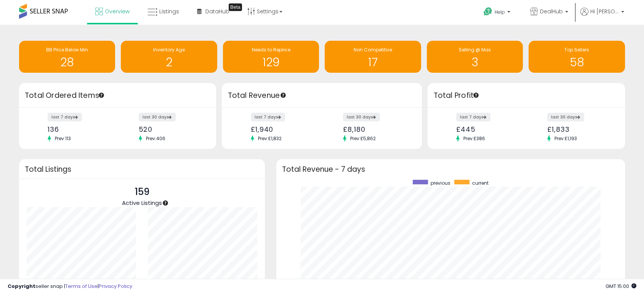 The height and width of the screenshot is (294, 644). Describe the element at coordinates (451, 169) in the screenshot. I see `h3: Total Revenue - 7 days` at that location.